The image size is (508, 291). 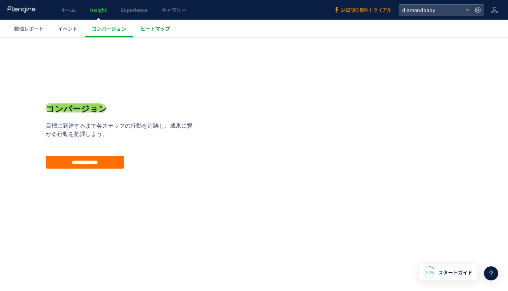 What do you see at coordinates (122, 93) in the screenshot?
I see `p: 目標に到達するまで各ステップの行動を追跡し、成果に繋がる行動を把握しよう。` at bounding box center [122, 93].